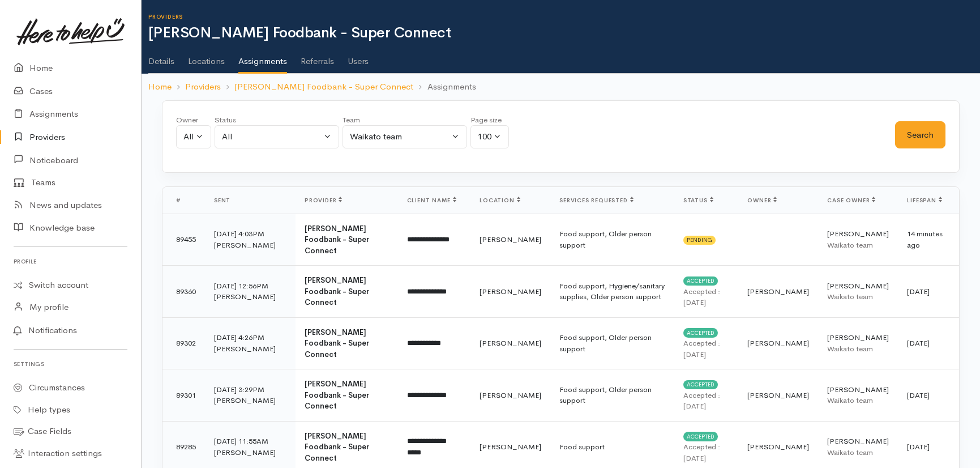 This screenshot has width=980, height=468. I want to click on a: Users, so click(358, 57).